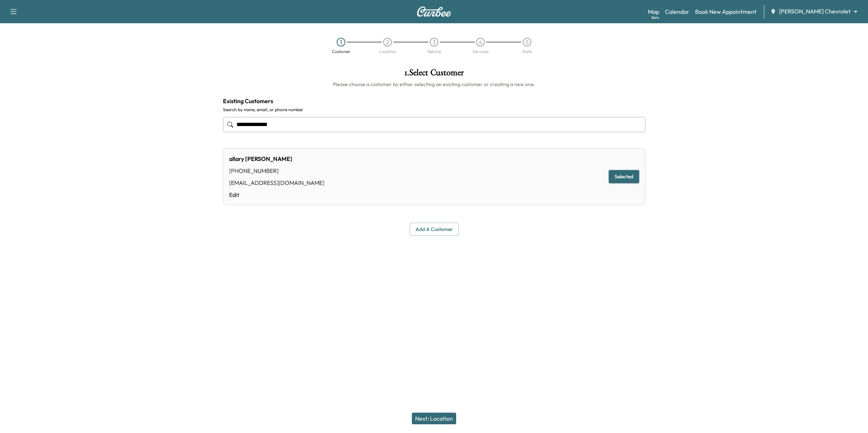 This screenshot has height=433, width=868. What do you see at coordinates (434, 52) in the screenshot?
I see `div: Vehicle` at bounding box center [434, 52].